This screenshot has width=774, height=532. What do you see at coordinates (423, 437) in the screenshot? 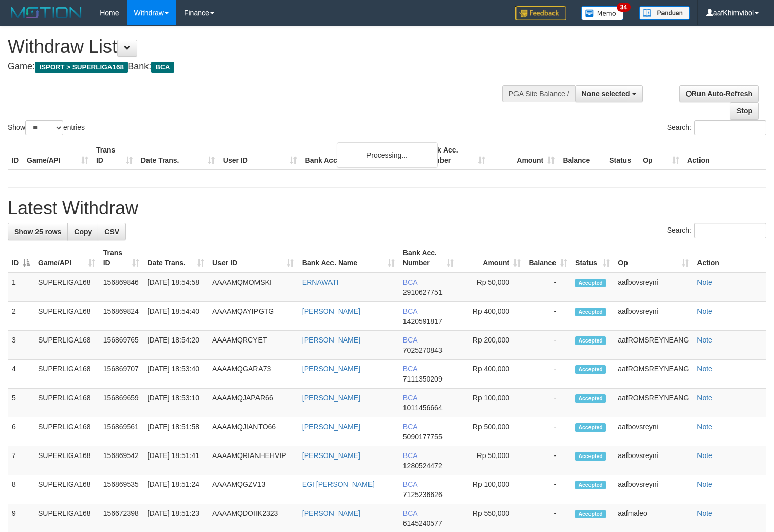
I see `span: Copy 5090177755 to clipboard` at bounding box center [423, 437].